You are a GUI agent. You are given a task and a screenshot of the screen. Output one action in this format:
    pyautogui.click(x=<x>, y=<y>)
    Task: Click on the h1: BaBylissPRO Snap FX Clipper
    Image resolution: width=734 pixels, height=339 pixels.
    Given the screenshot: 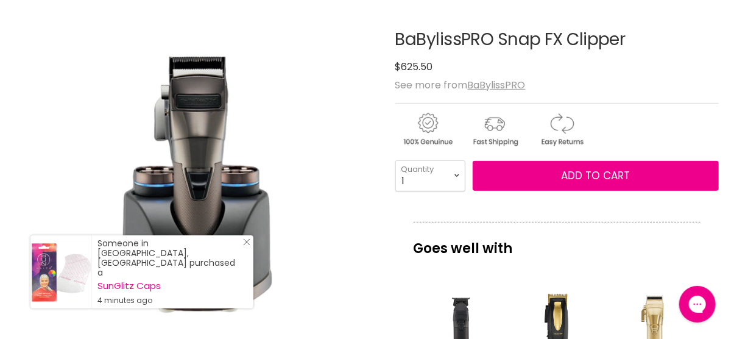 What is the action you would take?
    pyautogui.click(x=557, y=40)
    